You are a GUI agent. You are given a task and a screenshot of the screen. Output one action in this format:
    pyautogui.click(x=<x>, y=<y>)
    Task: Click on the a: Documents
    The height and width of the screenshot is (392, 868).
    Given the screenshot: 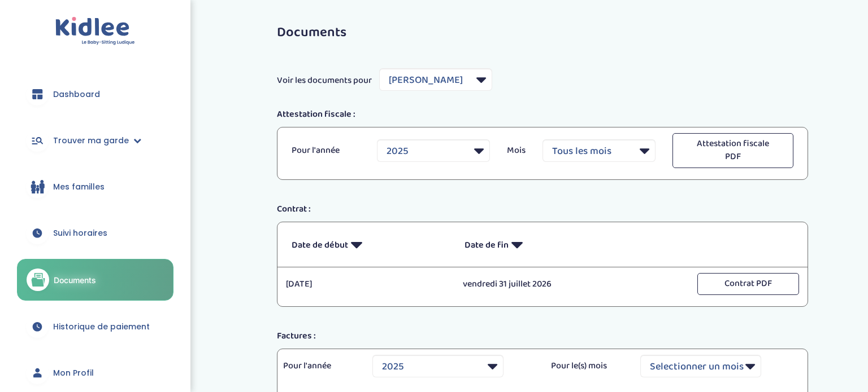 What is the action you would take?
    pyautogui.click(x=95, y=280)
    